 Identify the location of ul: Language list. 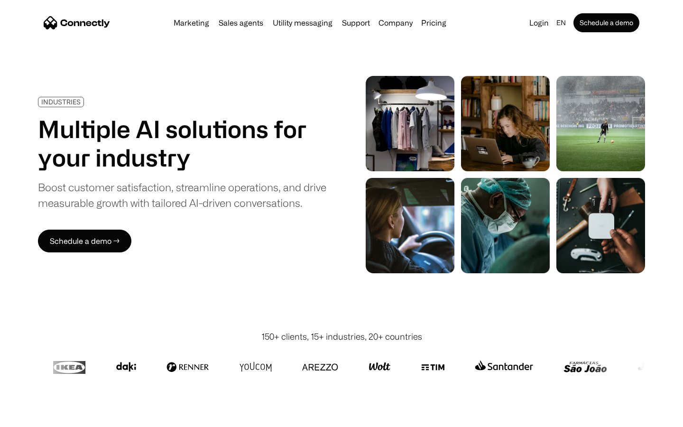
(38, 417).